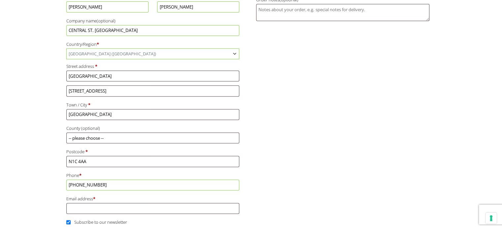  Describe the element at coordinates (153, 44) in the screenshot. I see `label: Country/Region` at that location.